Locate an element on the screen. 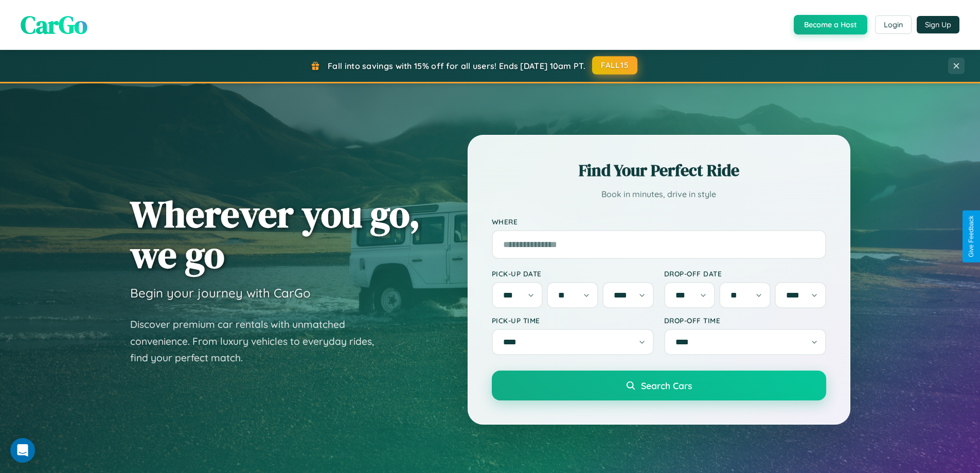 This screenshot has height=473, width=980. h1: Wherever you go, we go is located at coordinates (276, 234).